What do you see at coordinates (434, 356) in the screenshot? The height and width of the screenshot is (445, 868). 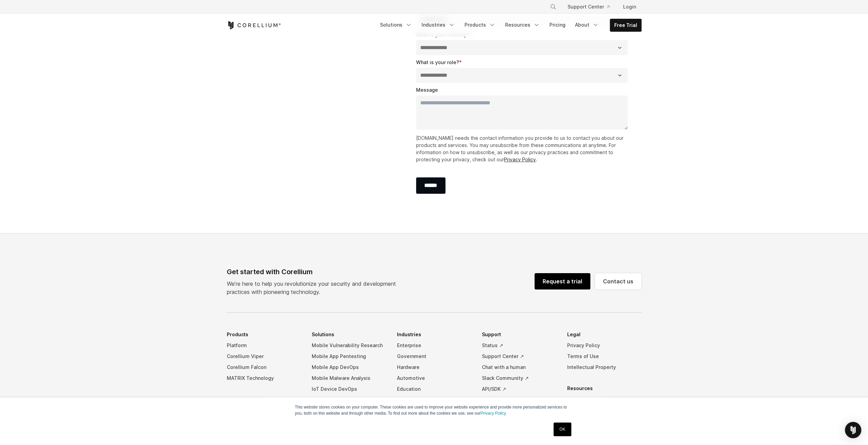 I see `a: Government` at bounding box center [434, 356].